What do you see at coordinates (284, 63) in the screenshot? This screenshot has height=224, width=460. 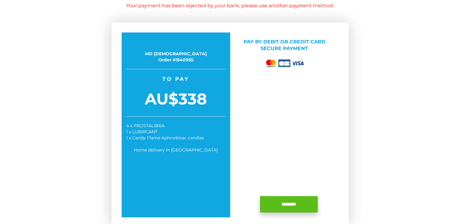 I see `img: cb.png` at bounding box center [284, 63].